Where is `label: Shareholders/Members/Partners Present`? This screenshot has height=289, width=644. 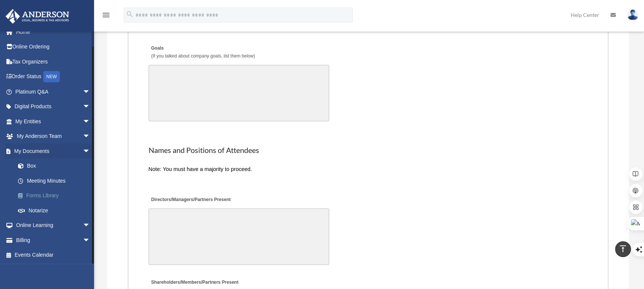 label: Shareholders/Members/Partners Present is located at coordinates (194, 283).